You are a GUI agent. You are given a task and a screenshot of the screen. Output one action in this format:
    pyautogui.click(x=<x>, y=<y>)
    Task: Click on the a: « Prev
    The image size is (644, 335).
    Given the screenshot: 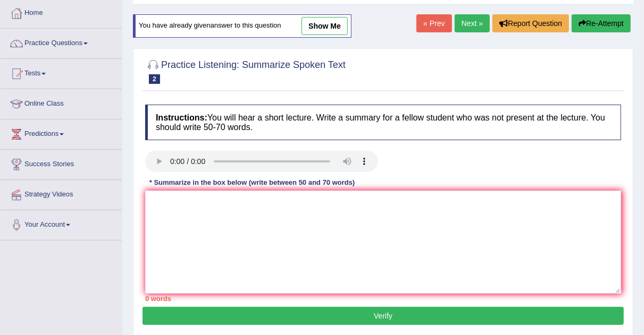 What is the action you would take?
    pyautogui.click(x=434, y=23)
    